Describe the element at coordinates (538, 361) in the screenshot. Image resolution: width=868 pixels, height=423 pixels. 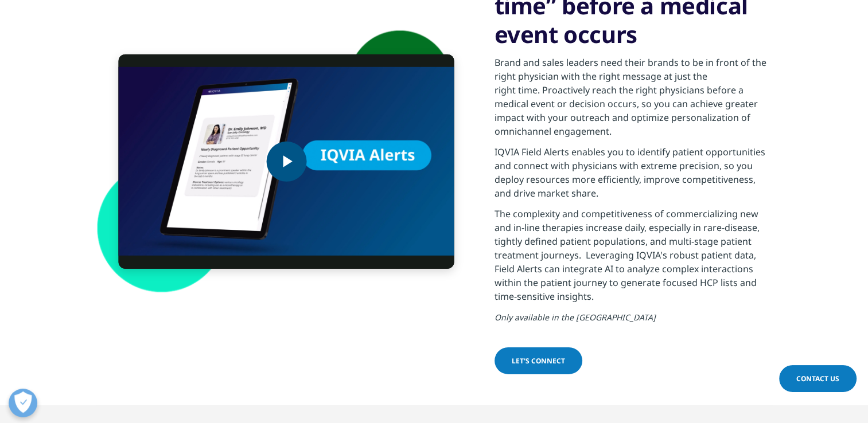
I see `span: LET'S CONNECT` at that location.